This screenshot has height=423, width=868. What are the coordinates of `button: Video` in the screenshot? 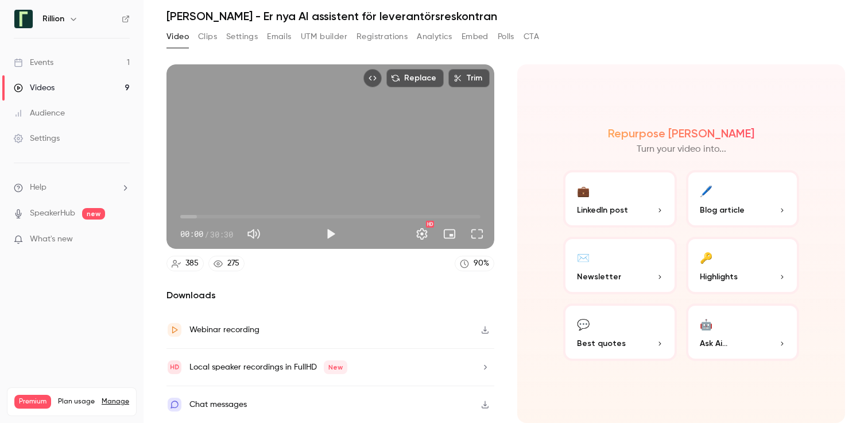 It's located at (177, 37).